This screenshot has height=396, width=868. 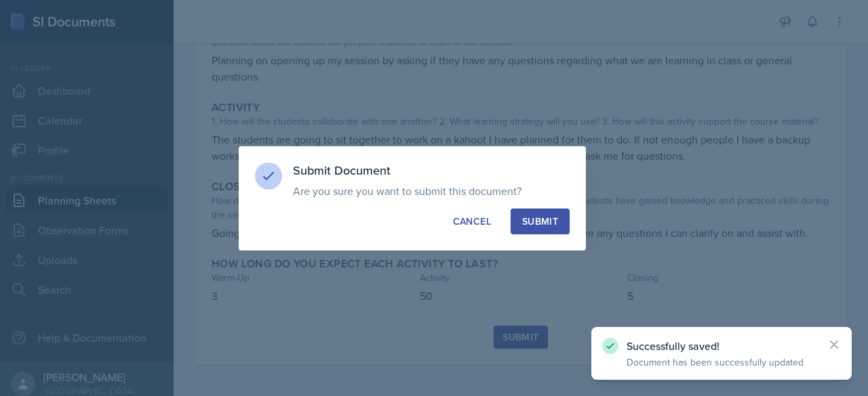 I want to click on p: Are you sure you want to submit this document?, so click(x=431, y=191).